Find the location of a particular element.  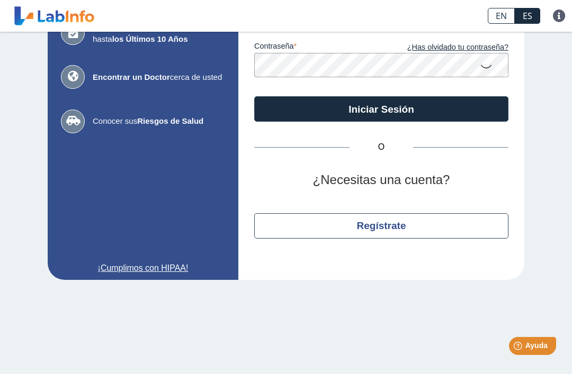

span: Conocer sus is located at coordinates (159, 121).